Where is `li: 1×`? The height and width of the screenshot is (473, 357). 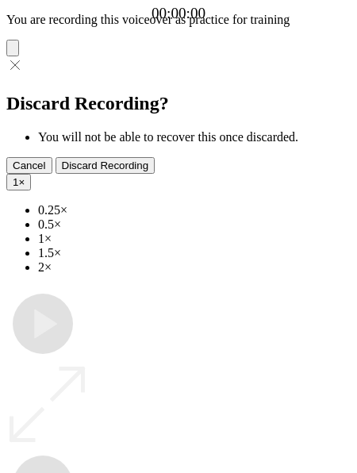
li: 1× is located at coordinates (195, 239).